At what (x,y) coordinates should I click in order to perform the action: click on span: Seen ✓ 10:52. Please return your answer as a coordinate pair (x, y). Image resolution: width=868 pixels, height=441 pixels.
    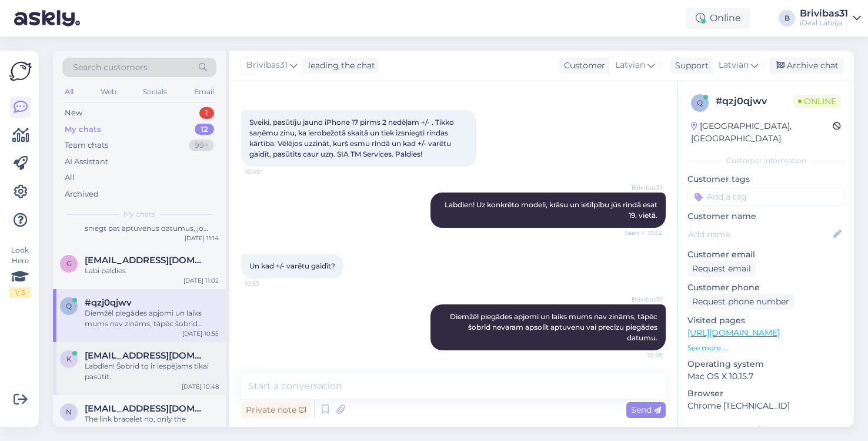
    Looking at the image, I should click on (640, 233).